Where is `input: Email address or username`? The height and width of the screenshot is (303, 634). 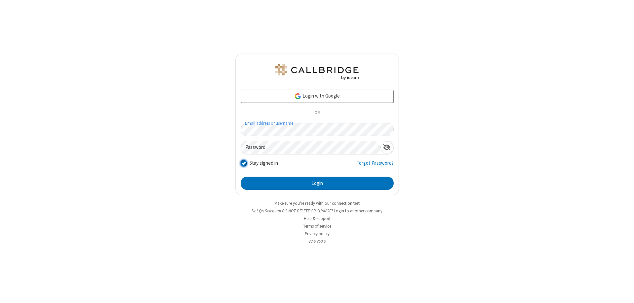
input: Email address or username is located at coordinates (317, 129).